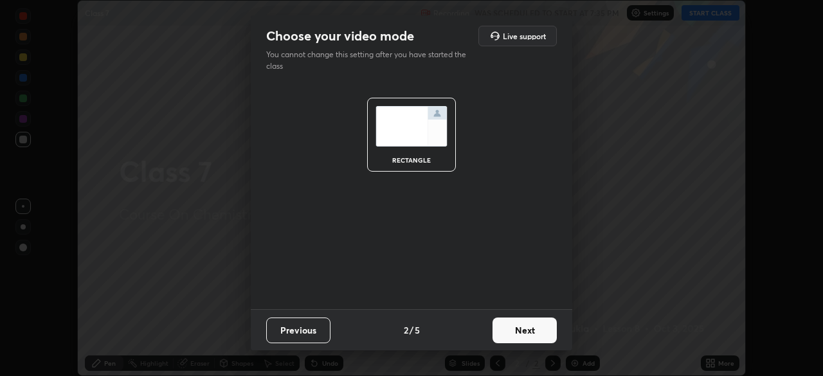 This screenshot has width=823, height=376. I want to click on button: Previous, so click(298, 330).